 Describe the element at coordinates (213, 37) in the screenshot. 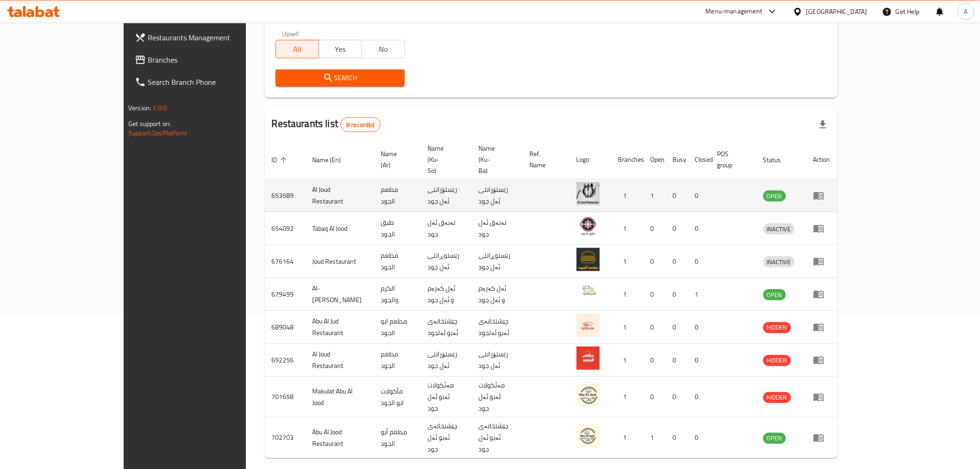

I see `span: Restaurants Management` at that location.